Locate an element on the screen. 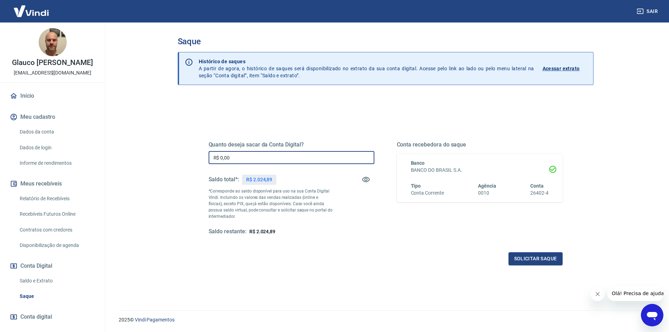 The image size is (669, 332). button: Meus recebíveis is located at coordinates (52, 184).